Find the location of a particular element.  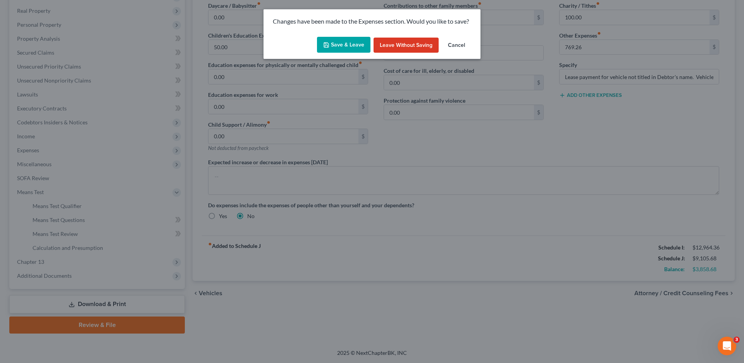

button: Save & Leave is located at coordinates (344, 45).